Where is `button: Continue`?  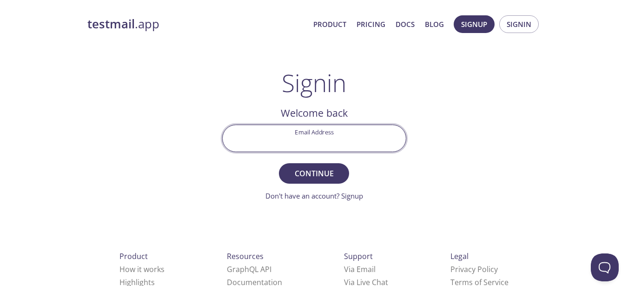
button: Continue is located at coordinates (314, 173).